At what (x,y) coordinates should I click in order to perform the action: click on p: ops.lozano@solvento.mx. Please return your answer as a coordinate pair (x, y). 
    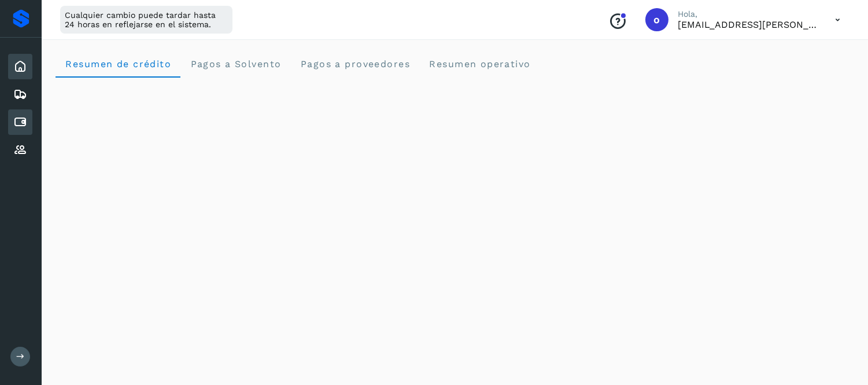
    Looking at the image, I should click on (747, 24).